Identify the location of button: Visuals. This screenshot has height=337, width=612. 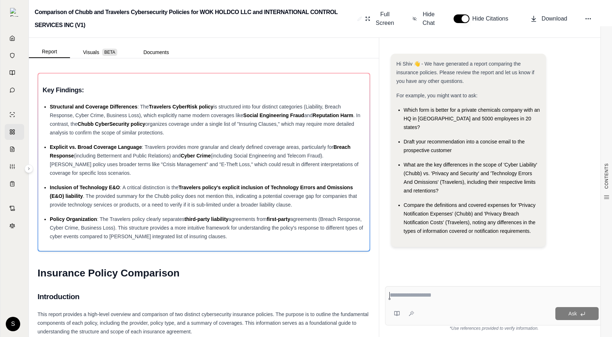
(100, 52).